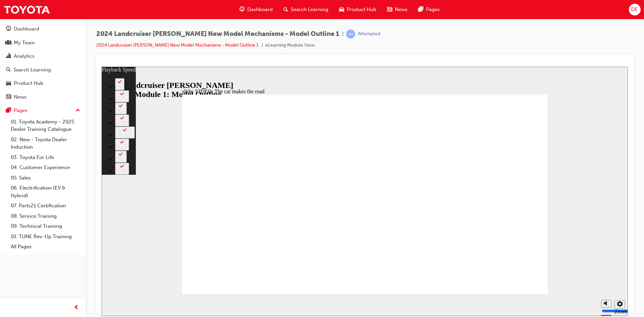 The width and height of the screenshot is (644, 317). What do you see at coordinates (361, 9) in the screenshot?
I see `span: Product Hub` at bounding box center [361, 9].